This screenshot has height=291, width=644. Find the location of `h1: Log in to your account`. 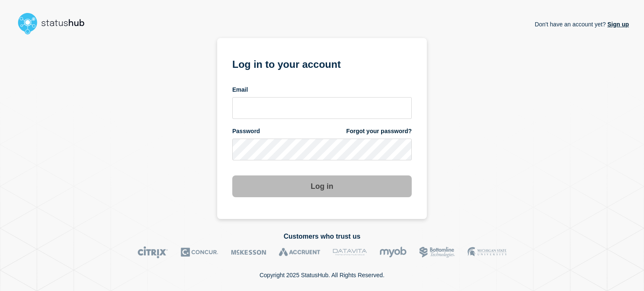

h1: Log in to your account is located at coordinates (322, 63).